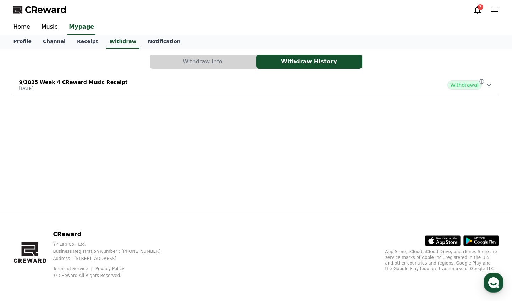 This screenshot has height=301, width=512. What do you see at coordinates (203, 62) in the screenshot?
I see `a: Withdraw Info` at bounding box center [203, 62].